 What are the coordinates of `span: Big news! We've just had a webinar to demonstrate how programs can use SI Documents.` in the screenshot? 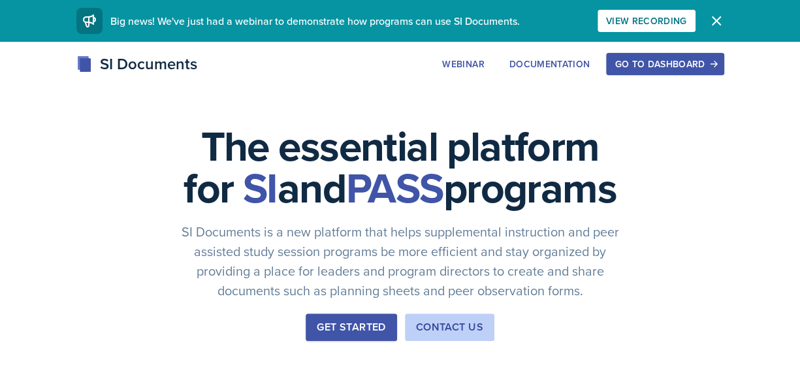 It's located at (315, 21).